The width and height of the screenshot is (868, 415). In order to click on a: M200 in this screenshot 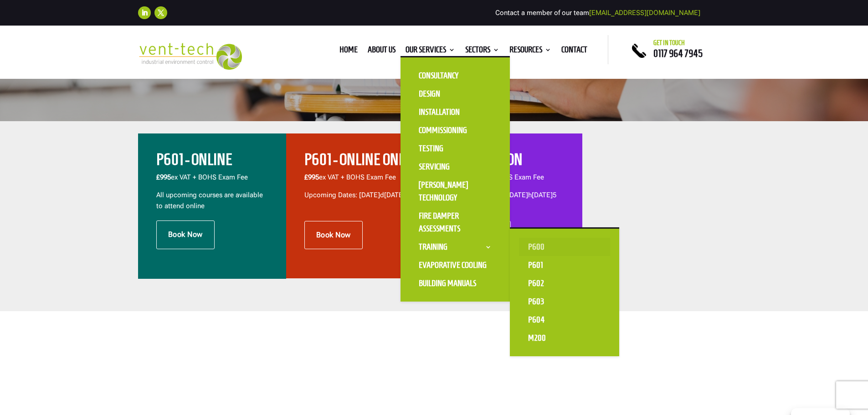, I will do `click(565, 338)`.